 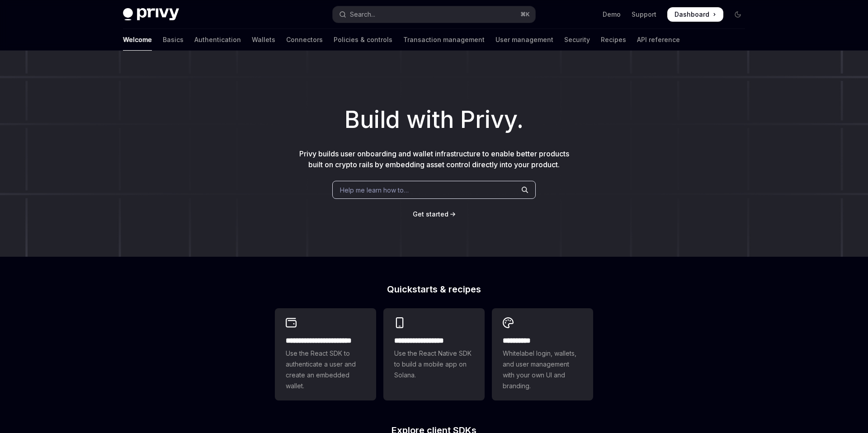 What do you see at coordinates (363, 40) in the screenshot?
I see `a: Policies & controls` at bounding box center [363, 40].